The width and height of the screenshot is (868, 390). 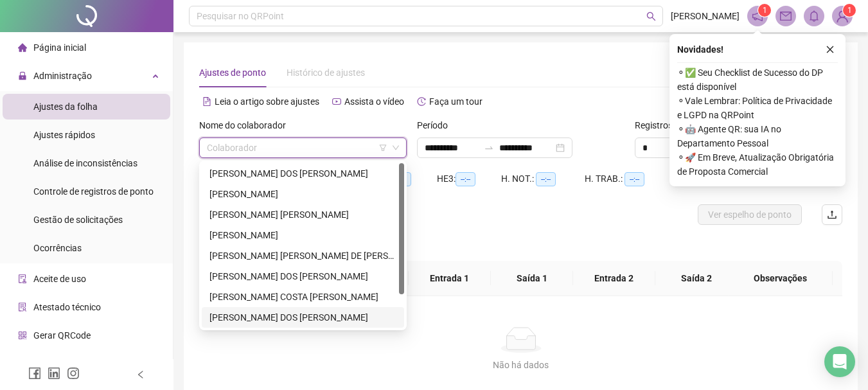 I want to click on span: Registros, so click(x=659, y=125).